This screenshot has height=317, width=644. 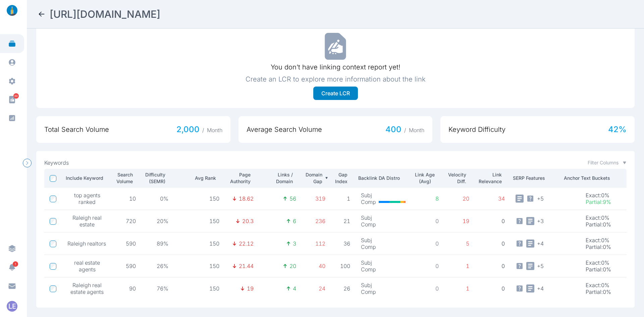 I want to click on span: Average Search Volume, so click(x=284, y=130).